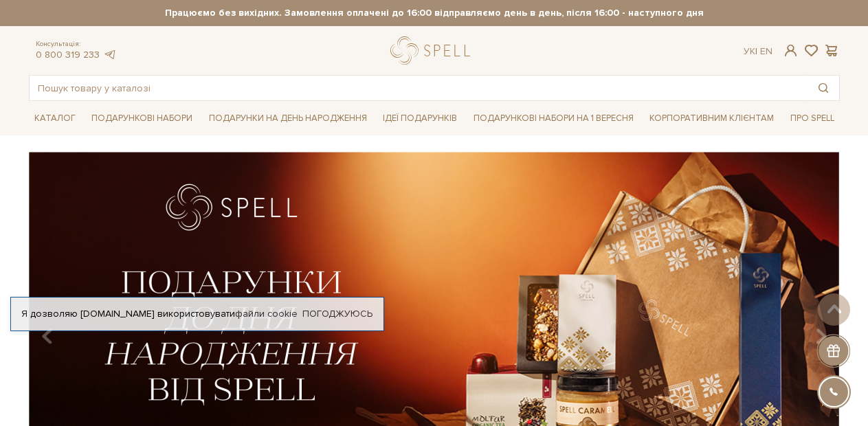 Image resolution: width=868 pixels, height=426 pixels. I want to click on strong: Працюємо без вихідних. Замовлення оплачені до 16:00 відправляємо день в день, після 16:00 - насту..., so click(434, 13).